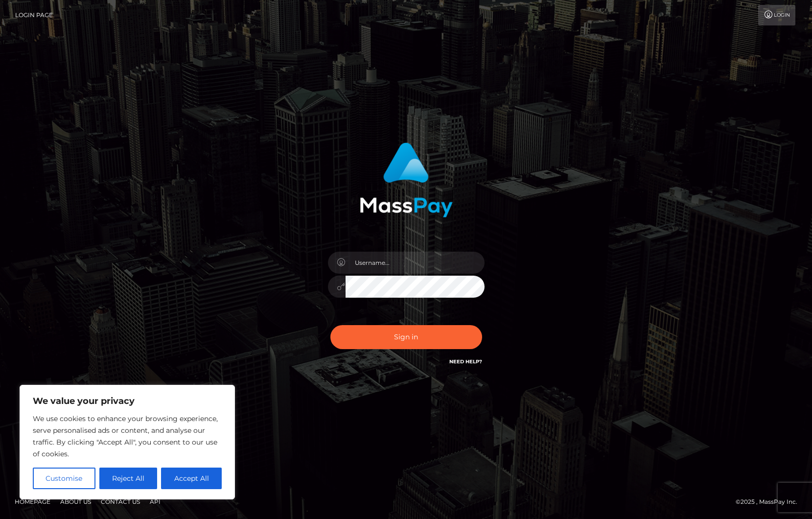  Describe the element at coordinates (155, 501) in the screenshot. I see `a: API` at that location.